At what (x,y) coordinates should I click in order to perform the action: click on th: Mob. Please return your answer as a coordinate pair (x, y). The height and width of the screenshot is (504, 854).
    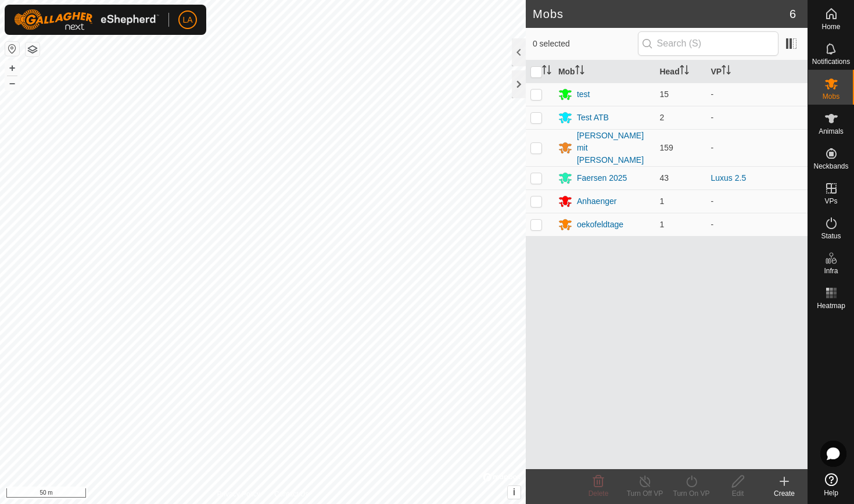
    Looking at the image, I should click on (604, 71).